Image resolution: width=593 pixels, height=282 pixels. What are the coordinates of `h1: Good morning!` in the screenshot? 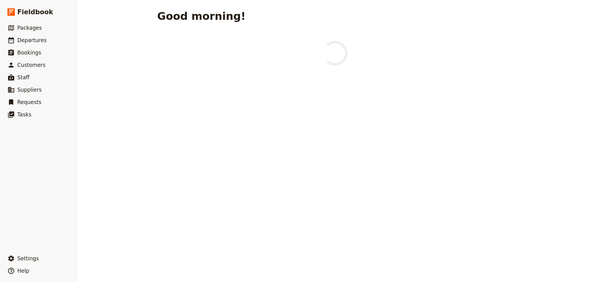 It's located at (201, 16).